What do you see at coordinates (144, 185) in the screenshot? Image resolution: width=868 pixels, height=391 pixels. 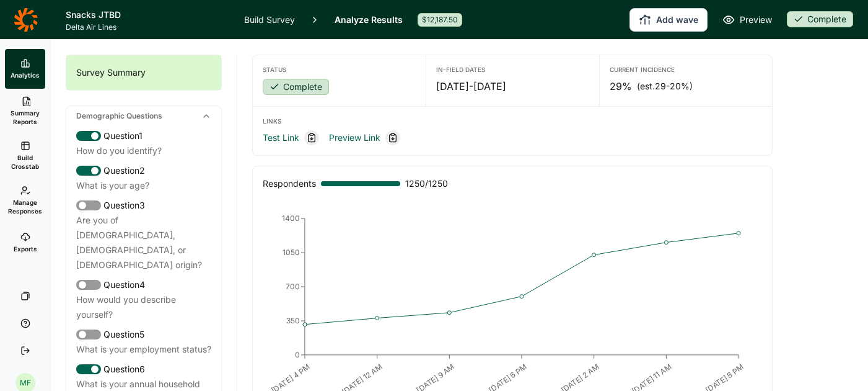 I see `div: What is your age?` at bounding box center [144, 185].